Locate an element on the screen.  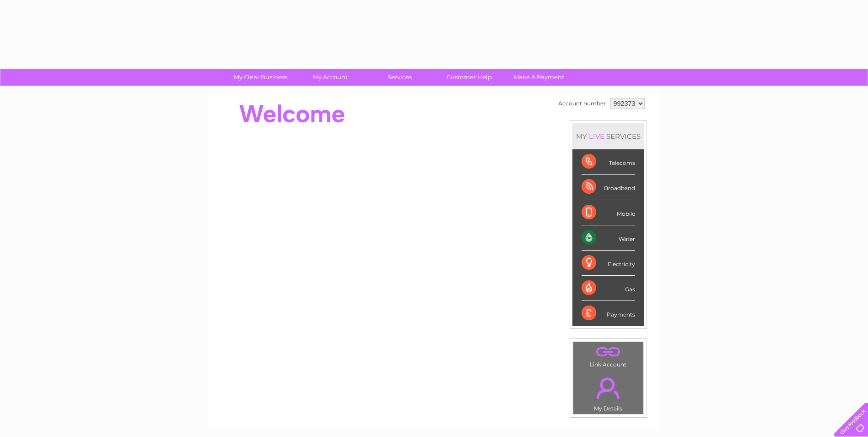
td: My Details is located at coordinates (608, 392).